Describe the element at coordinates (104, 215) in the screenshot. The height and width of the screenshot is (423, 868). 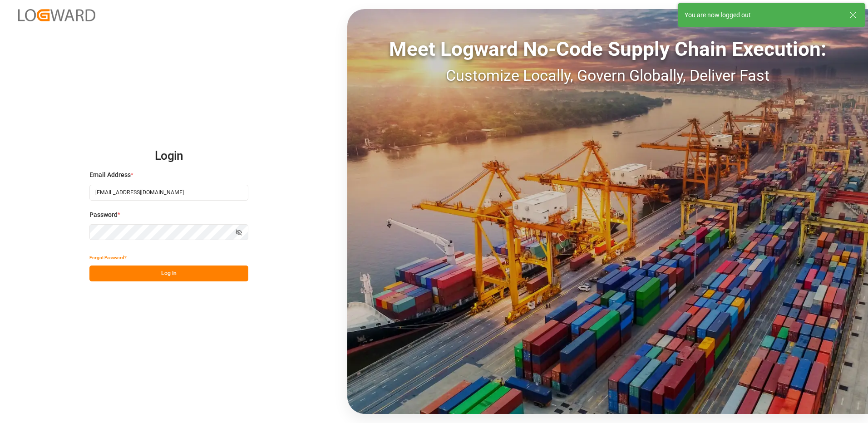
I see `span: Password` at that location.